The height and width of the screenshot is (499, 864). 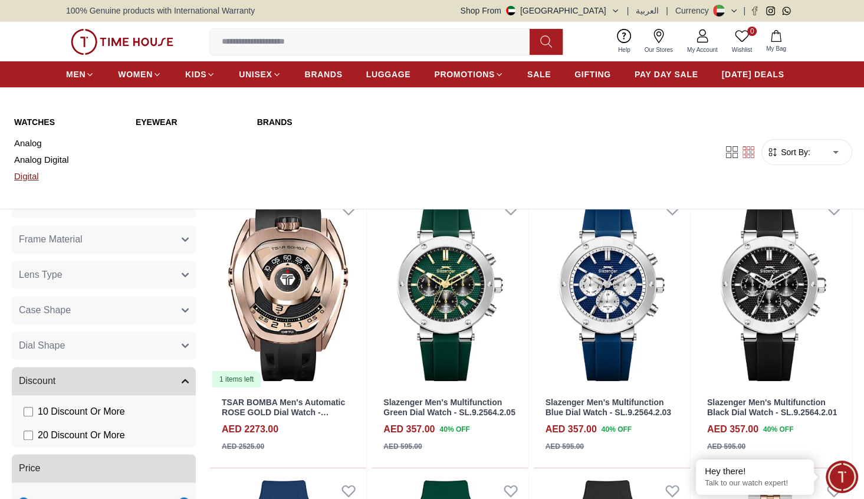 What do you see at coordinates (243, 447) in the screenshot?
I see `div: AED 2525.00` at bounding box center [243, 447].